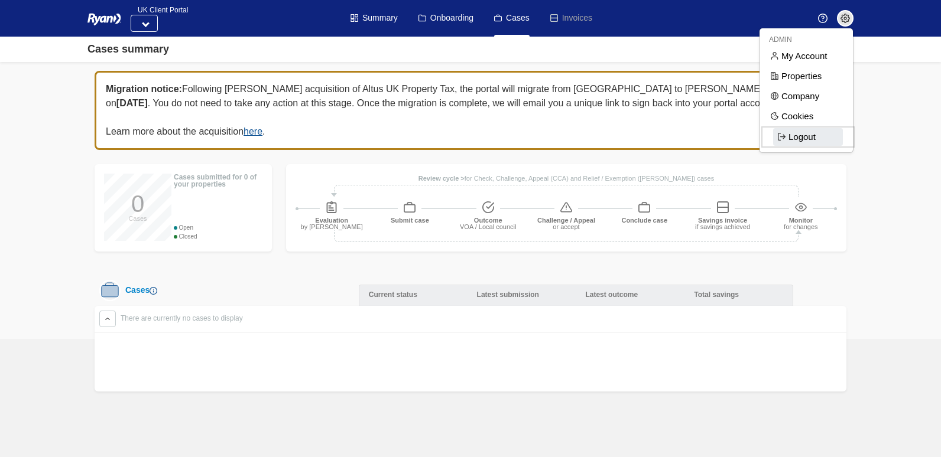 This screenshot has height=457, width=941. What do you see at coordinates (181, 318) in the screenshot?
I see `span: There are currently no cases to display` at bounding box center [181, 318].